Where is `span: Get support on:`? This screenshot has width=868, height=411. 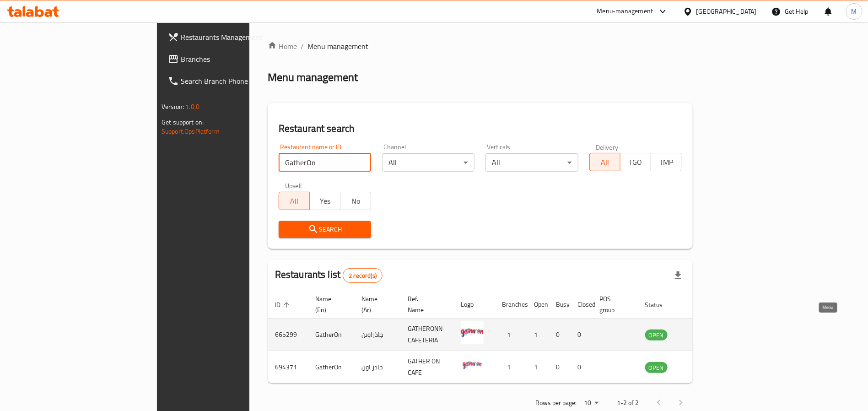
span: Get support on: is located at coordinates (183, 122).